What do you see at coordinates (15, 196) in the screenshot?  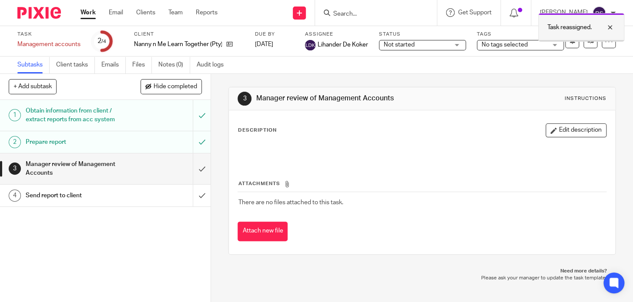 I see `div: 4` at bounding box center [15, 196].